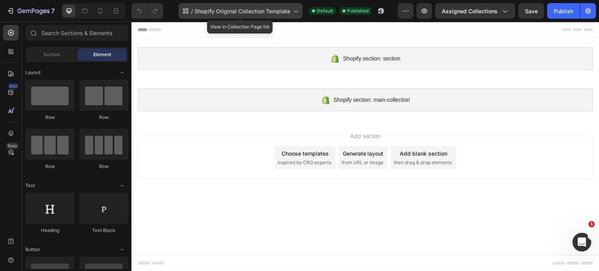  I want to click on div: Heading, so click(50, 230).